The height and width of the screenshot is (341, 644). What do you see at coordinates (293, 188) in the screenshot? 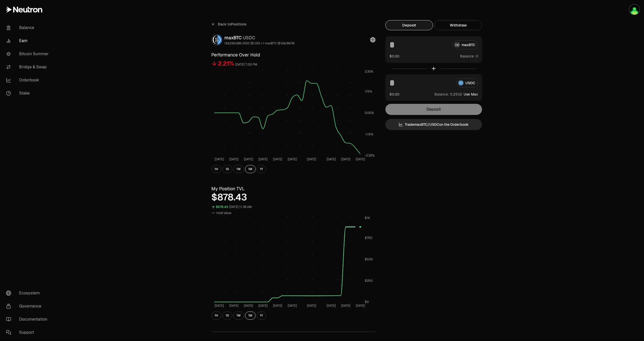
I see `h3: My Position TVL` at bounding box center [293, 188].